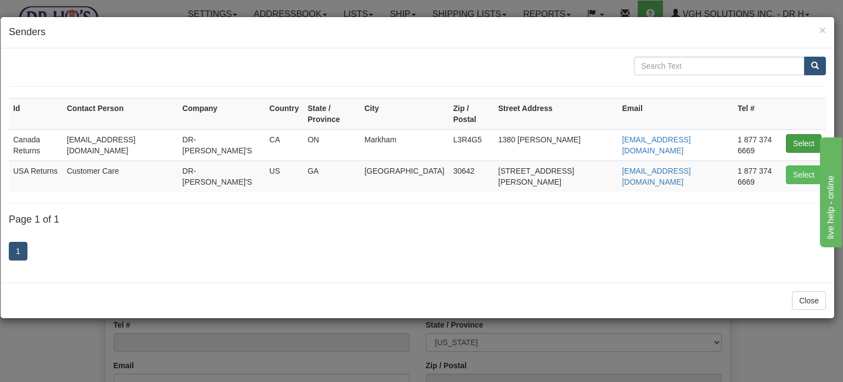 This screenshot has height=382, width=843. I want to click on th: Tel #, so click(758, 113).